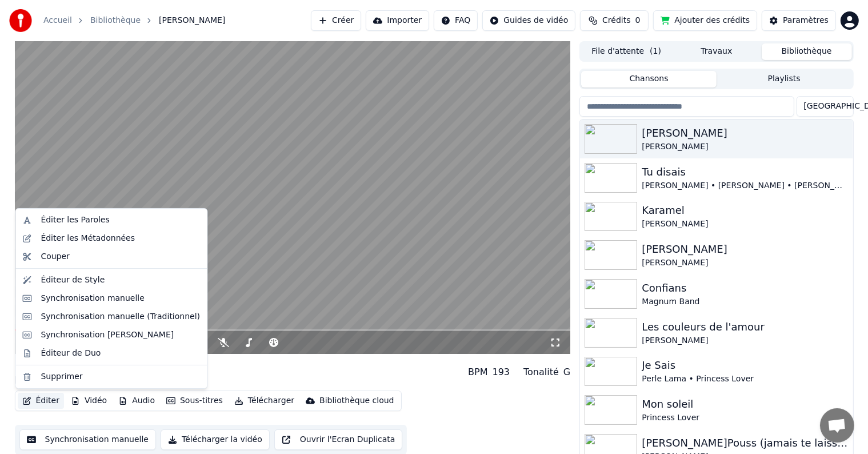 The width and height of the screenshot is (868, 454). Describe the element at coordinates (115, 21) in the screenshot. I see `a: Bibliothèque` at that location.